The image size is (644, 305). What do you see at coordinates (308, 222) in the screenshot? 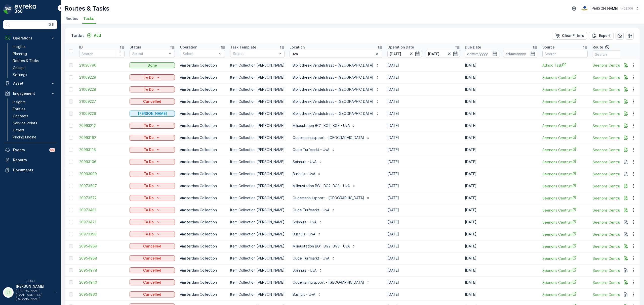
I see `button: Spinhuis - UvA` at bounding box center [308, 222].